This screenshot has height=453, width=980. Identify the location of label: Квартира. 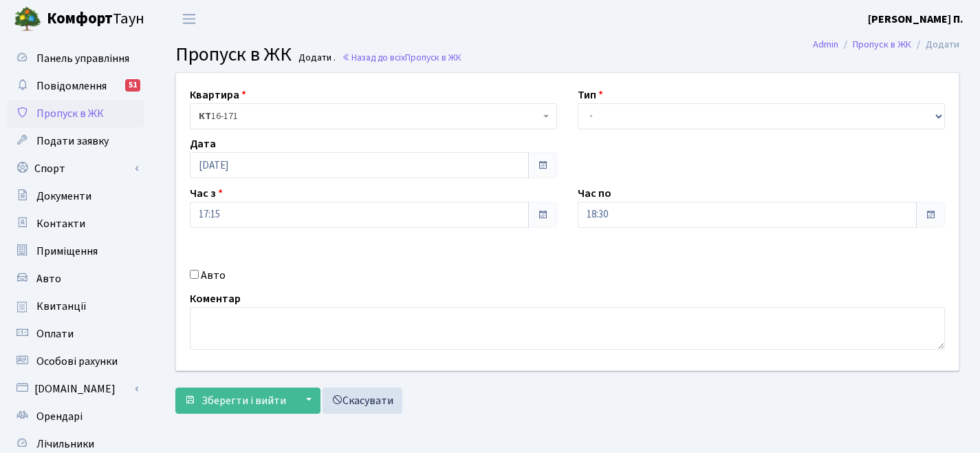
(218, 95).